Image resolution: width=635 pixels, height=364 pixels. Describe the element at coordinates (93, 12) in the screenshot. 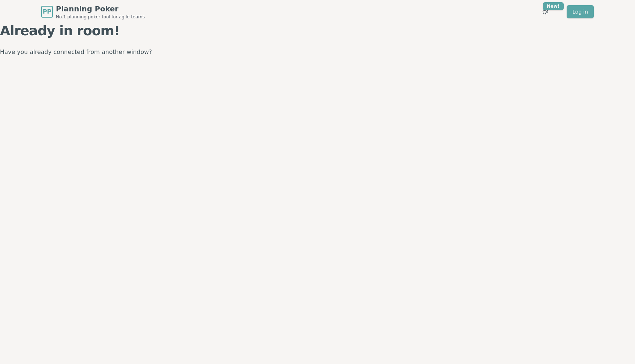

I see `a: PPPlanning PokerNo.1 planning poker tool for agile teams` at that location.